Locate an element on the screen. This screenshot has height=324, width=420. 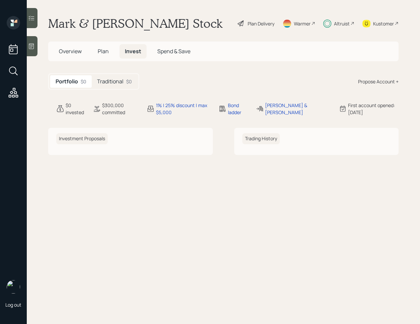
div: $300,000 committed is located at coordinates (120, 109).